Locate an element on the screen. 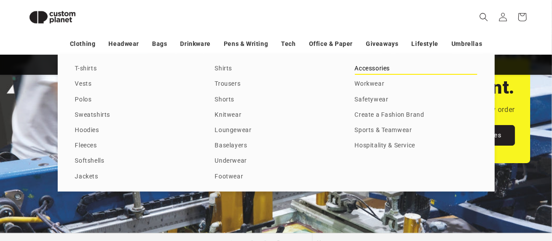  div: Chat Widget is located at coordinates (479, 194).